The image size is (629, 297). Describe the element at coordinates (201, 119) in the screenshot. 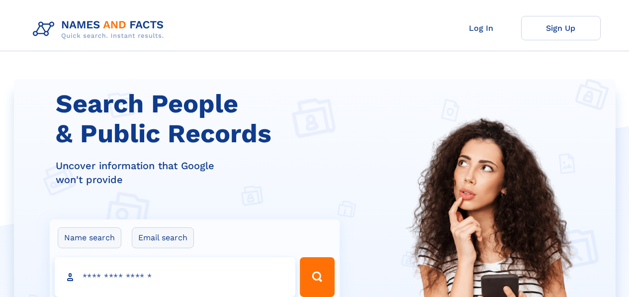

I see `h1: Search People & Public Records` at that location.